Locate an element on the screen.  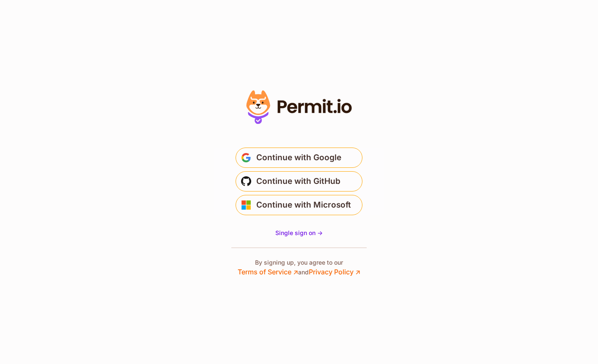
span: Continue with Google is located at coordinates (298, 158).